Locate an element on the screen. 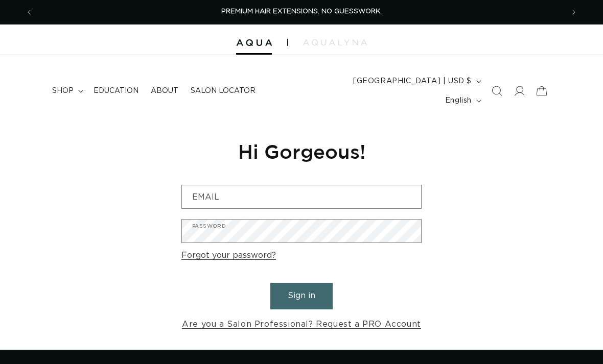 This screenshot has width=603, height=364. a: Salon Locator is located at coordinates (223, 91).